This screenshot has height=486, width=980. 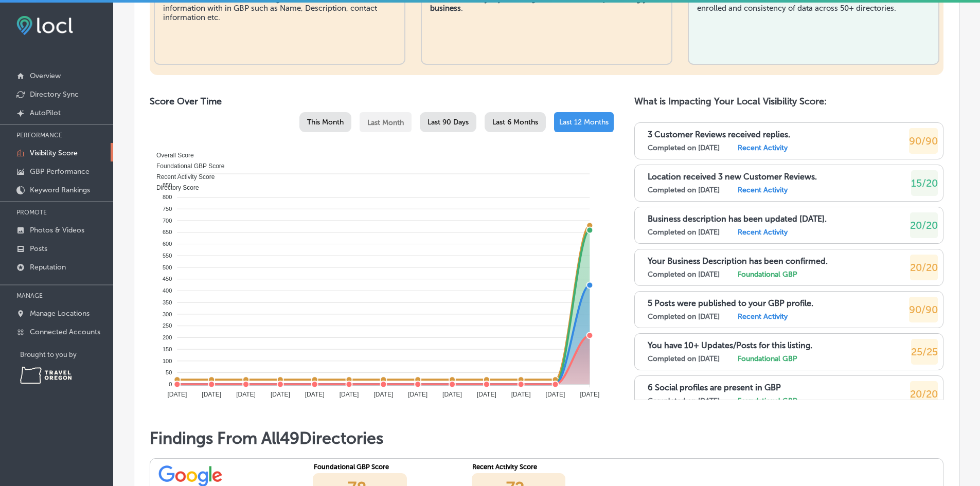 What do you see at coordinates (60, 313) in the screenshot?
I see `p: Manage Locations` at bounding box center [60, 313].